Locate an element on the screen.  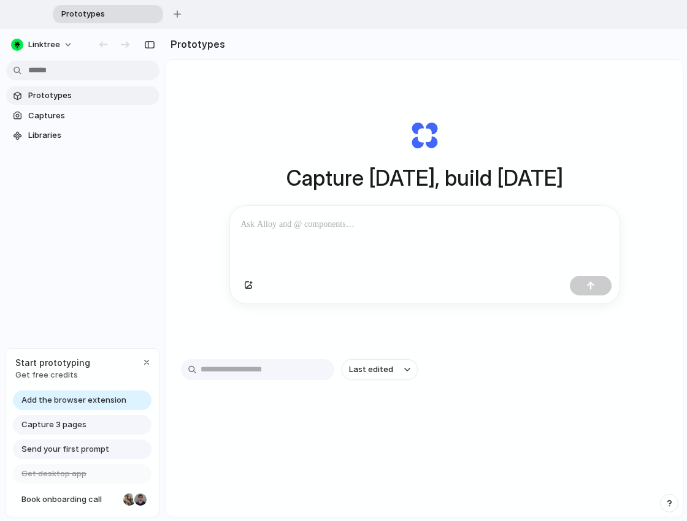
h2: Prototypes is located at coordinates (195, 44).